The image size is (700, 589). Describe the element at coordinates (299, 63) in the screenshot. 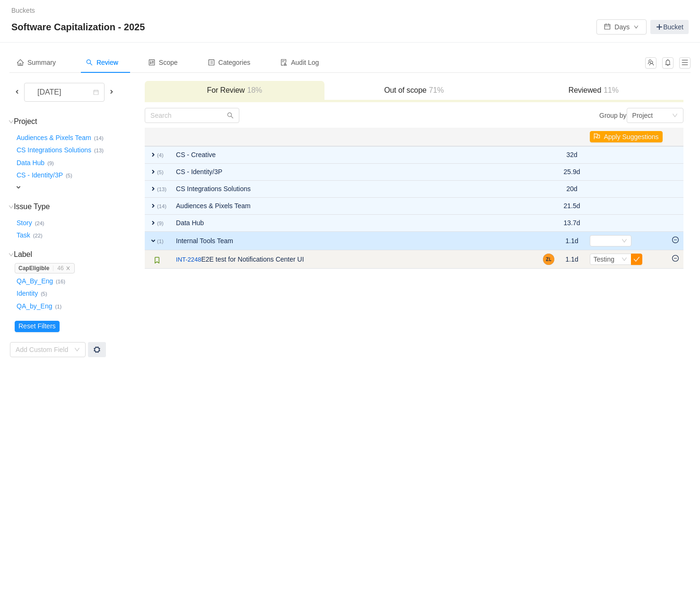

I see `span: Audit Log` at that location.